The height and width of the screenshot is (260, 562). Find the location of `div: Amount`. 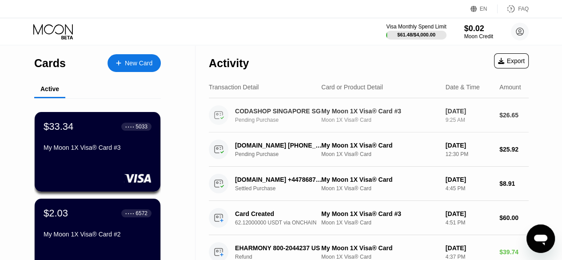

div: Amount is located at coordinates (510, 87).